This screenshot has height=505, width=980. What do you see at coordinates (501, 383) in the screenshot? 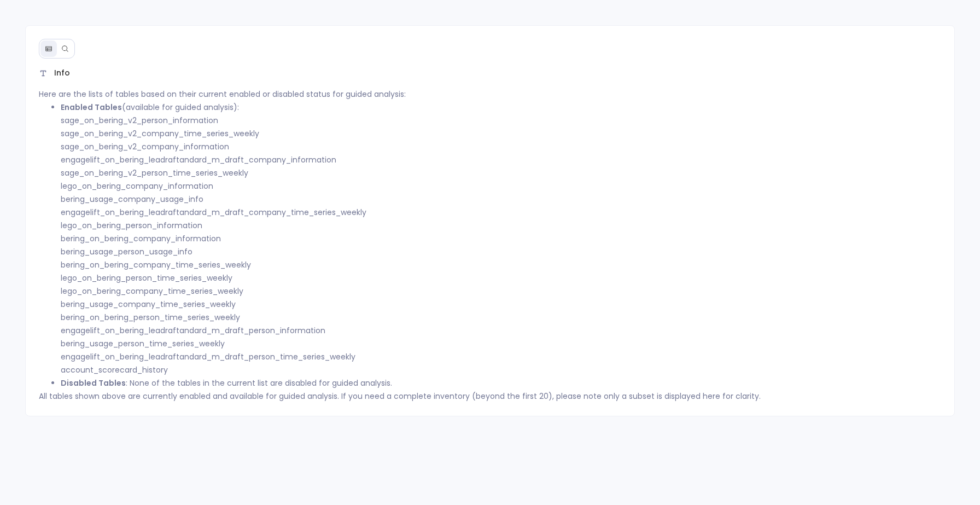
I see `p: : None of the tables in the current list are disabled for guided analysis.` at bounding box center [501, 383].